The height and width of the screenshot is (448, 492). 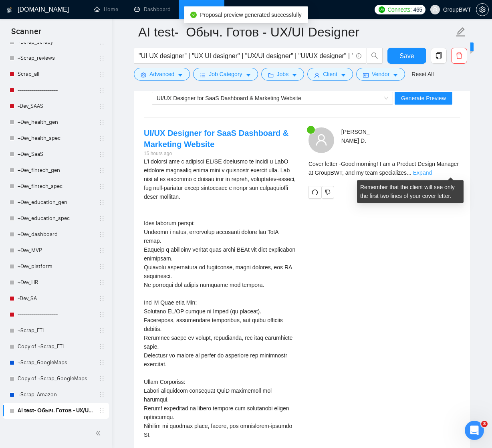 I want to click on span: UI/UX Designer for SaaS Dashboard & Marketing Website, so click(x=228, y=98).